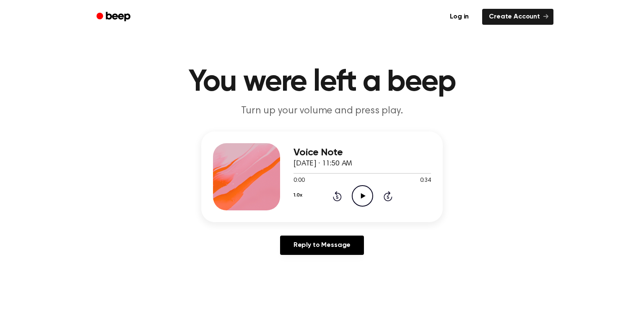 The width and height of the screenshot is (644, 312). What do you see at coordinates (322, 82) in the screenshot?
I see `h1: You were left a beep` at bounding box center [322, 82].